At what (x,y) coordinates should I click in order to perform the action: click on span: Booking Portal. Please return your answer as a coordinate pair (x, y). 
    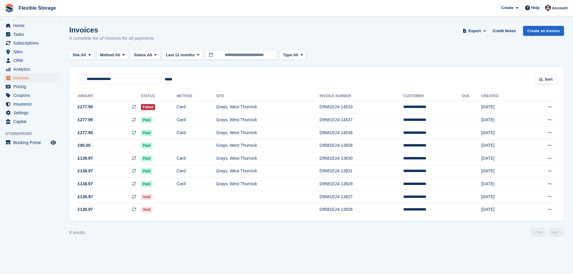
    Looking at the image, I should click on (31, 143).